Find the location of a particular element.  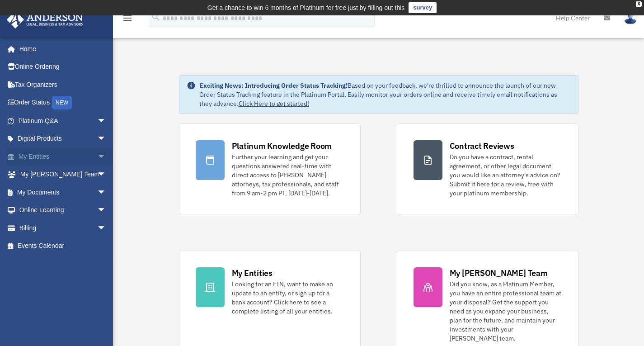

a: Order StatusNEW is located at coordinates (63, 103).